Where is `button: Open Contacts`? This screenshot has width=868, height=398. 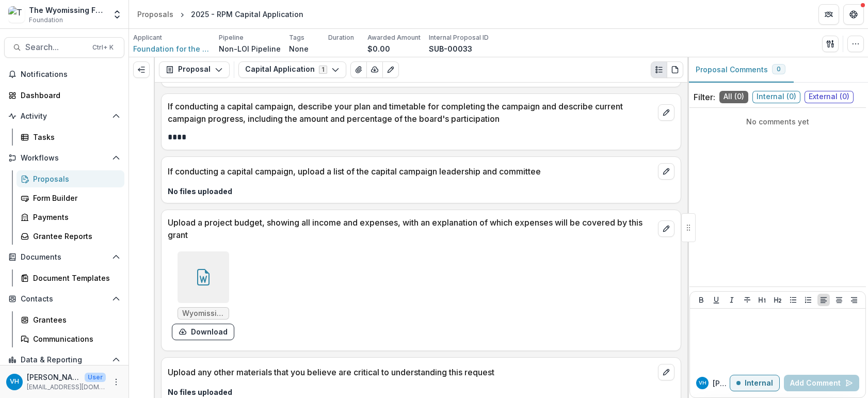
button: Open Contacts is located at coordinates (64, 299).